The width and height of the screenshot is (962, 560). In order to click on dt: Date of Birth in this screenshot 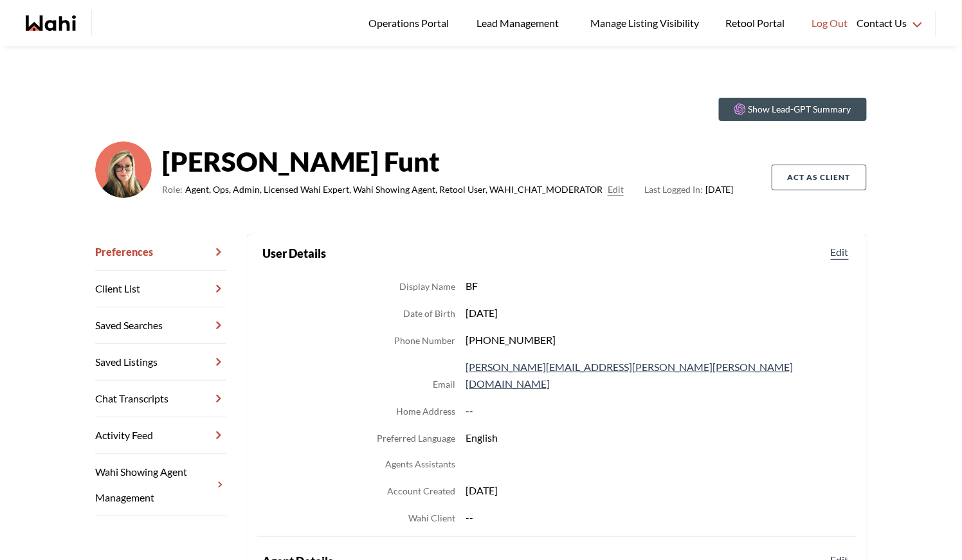, I will do `click(428, 313)`.